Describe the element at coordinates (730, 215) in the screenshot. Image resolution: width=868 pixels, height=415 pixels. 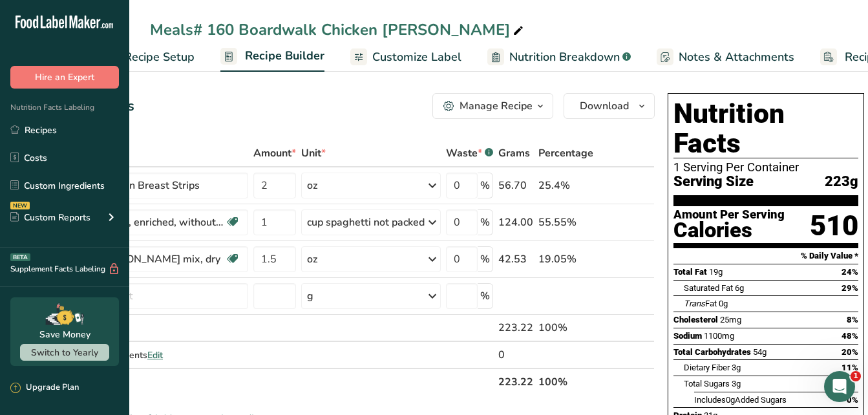
I see `div: Amount Per Serving` at that location.